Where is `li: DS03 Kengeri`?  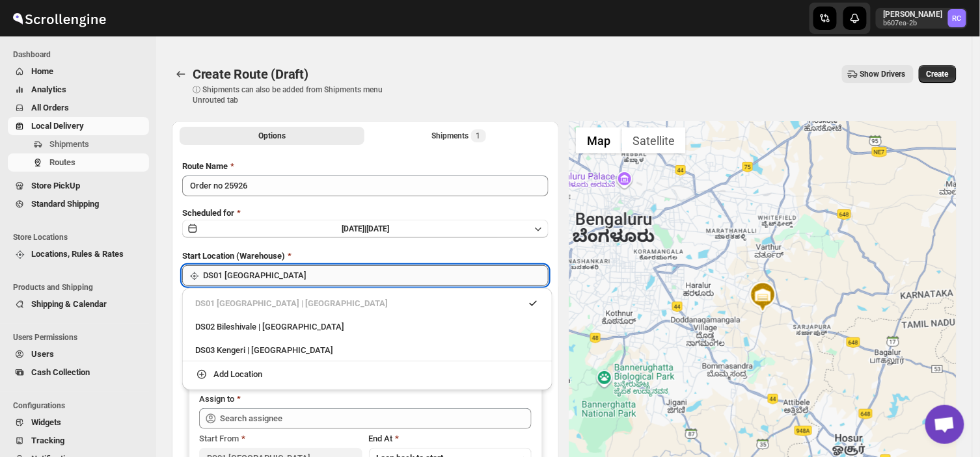
li: DS03 Kengeri is located at coordinates (367, 349).